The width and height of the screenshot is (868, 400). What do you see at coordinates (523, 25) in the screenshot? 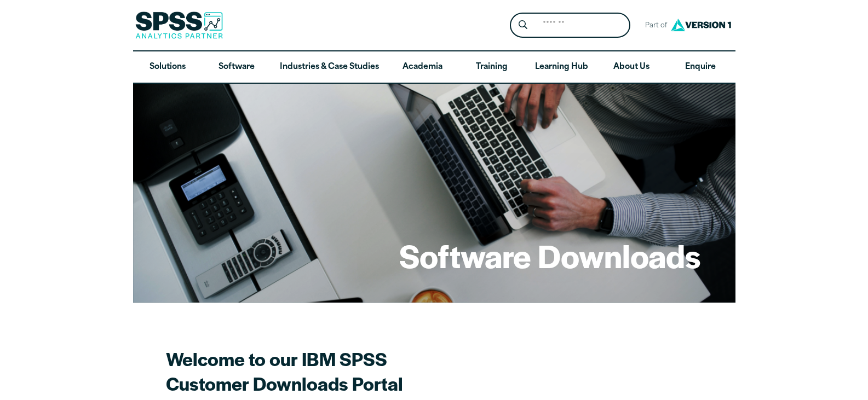
I see `svg: Search magnifying glass icon` at bounding box center [523, 25].